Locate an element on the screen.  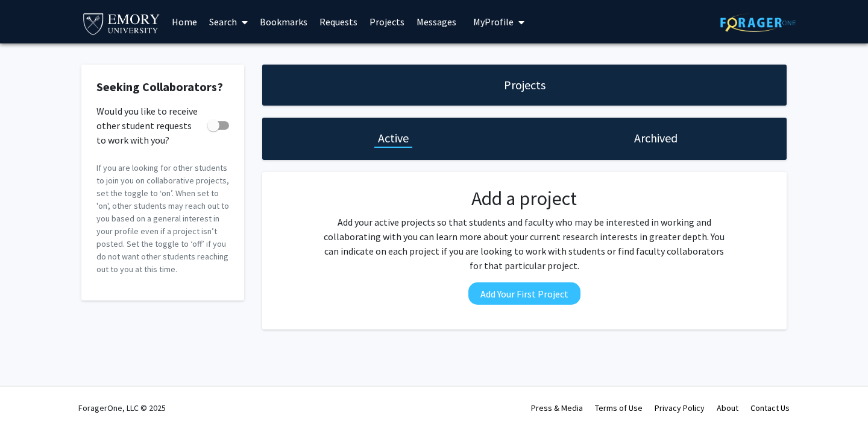
span: Would you like to receive other student requests to work with you? is located at coordinates (150, 125).